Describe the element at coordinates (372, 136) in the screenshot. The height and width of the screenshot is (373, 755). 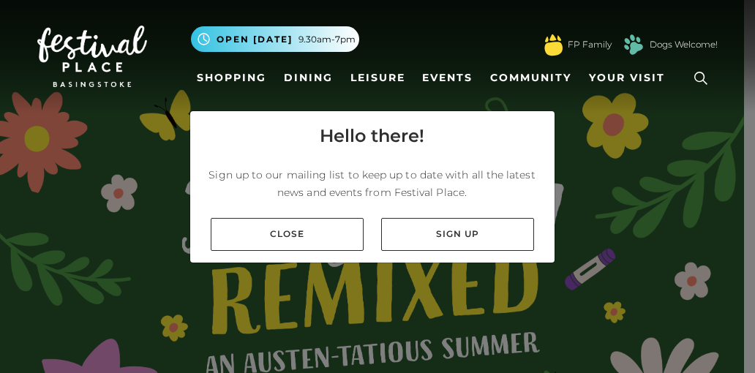
I see `h4: Hello there!` at that location.